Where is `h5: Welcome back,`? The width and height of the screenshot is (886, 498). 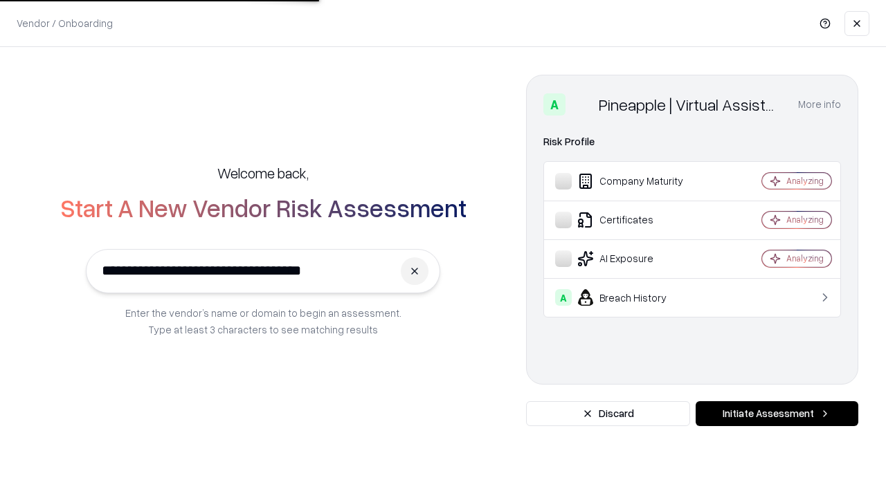
h5: Welcome back, is located at coordinates (263, 173).